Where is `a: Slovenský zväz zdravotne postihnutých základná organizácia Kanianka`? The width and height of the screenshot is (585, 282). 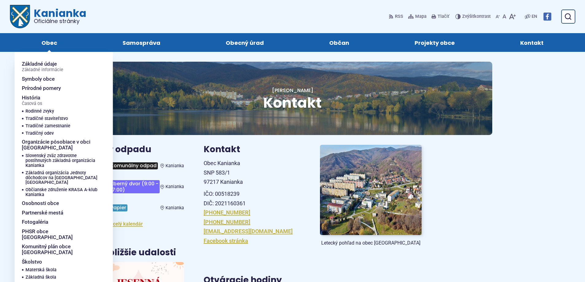 a: Slovenský zväz zdravotne postihnutých základná organizácia Kanianka is located at coordinates (62, 161).